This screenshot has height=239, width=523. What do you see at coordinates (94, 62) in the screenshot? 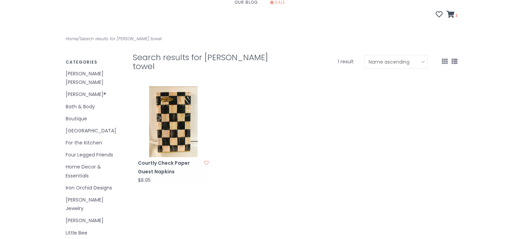
I see `h3: Categories` at bounding box center [94, 62].